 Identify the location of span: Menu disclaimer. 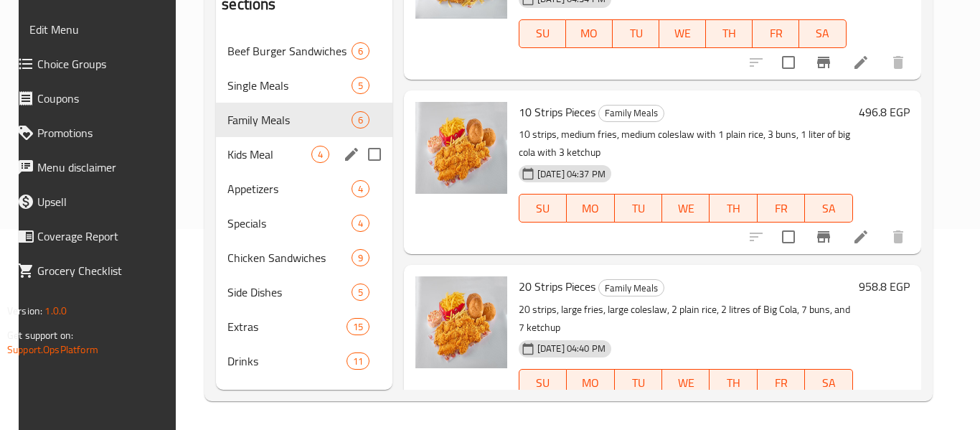
(94, 167).